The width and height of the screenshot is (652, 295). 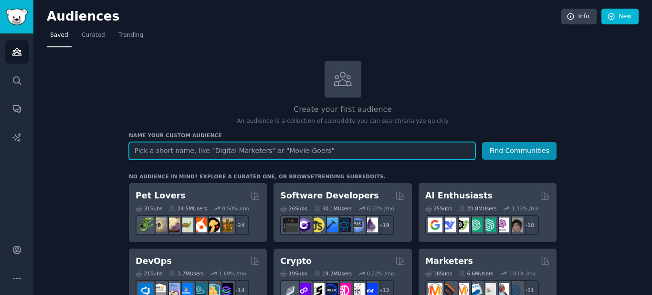 What do you see at coordinates (515, 224) in the screenshot?
I see `img: ArtificalIntelligence` at bounding box center [515, 224].